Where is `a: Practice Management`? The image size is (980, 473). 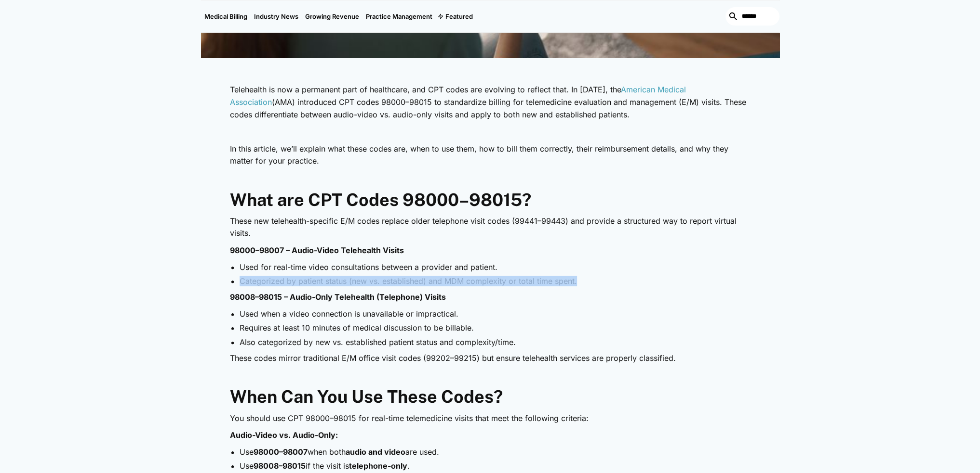
a: Practice Management is located at coordinates (399, 17).